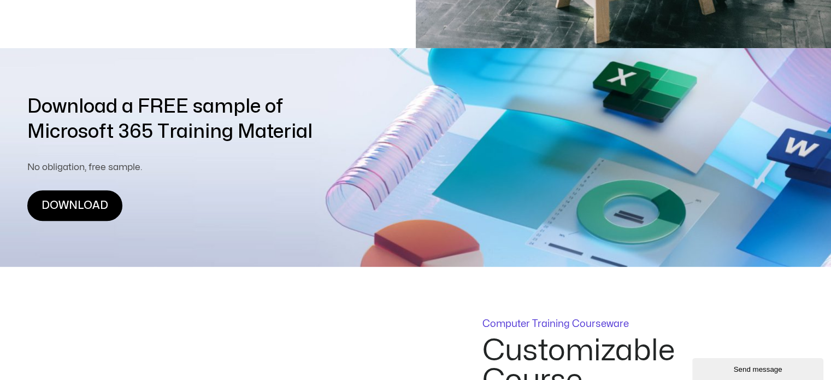 The height and width of the screenshot is (380, 831). What do you see at coordinates (170, 167) in the screenshot?
I see `div: No obligation, free sample.` at bounding box center [170, 167].